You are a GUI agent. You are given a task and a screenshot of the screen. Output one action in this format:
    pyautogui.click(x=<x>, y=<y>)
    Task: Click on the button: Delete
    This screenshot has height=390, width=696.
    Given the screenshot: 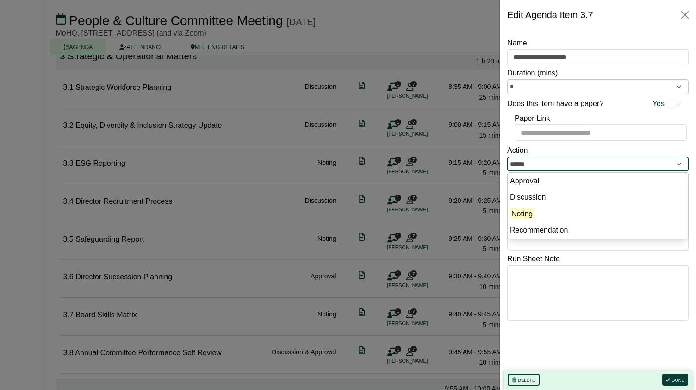 What is the action you would take?
    pyautogui.click(x=523, y=379)
    